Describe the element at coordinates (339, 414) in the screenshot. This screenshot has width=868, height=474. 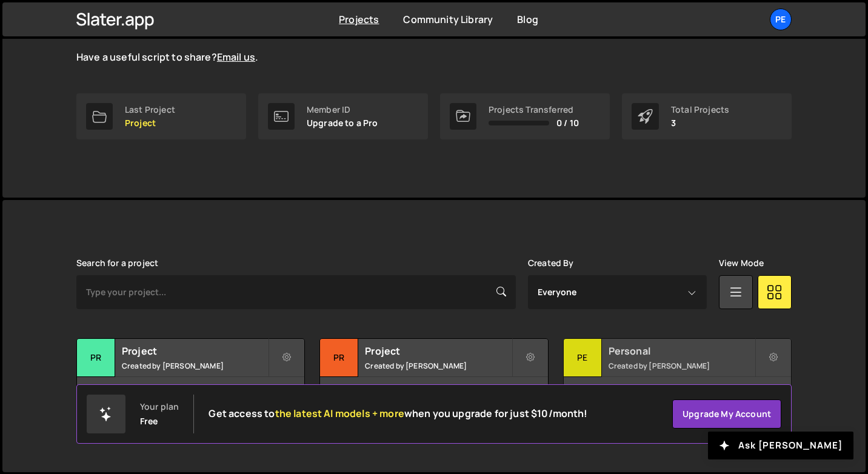
I see `span: the latest AI models + more` at that location.